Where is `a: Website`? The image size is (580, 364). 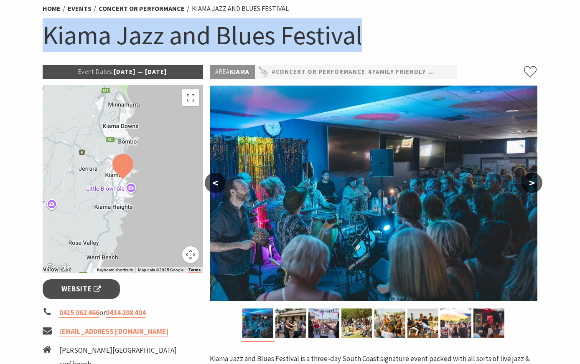
a: Website is located at coordinates (81, 289).